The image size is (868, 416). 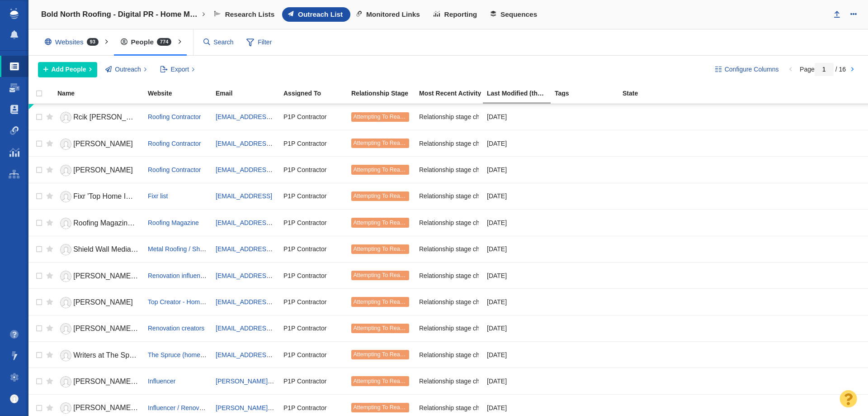 What do you see at coordinates (519, 15) in the screenshot?
I see `span: Sequences` at bounding box center [519, 15].